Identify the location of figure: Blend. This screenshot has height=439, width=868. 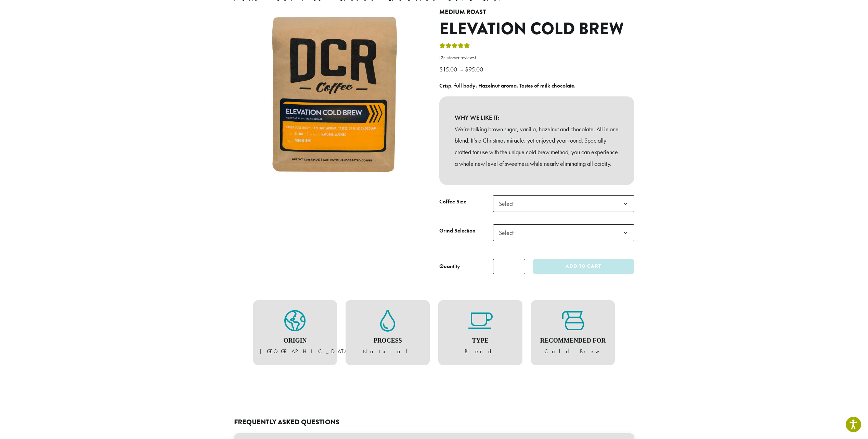
(480, 333).